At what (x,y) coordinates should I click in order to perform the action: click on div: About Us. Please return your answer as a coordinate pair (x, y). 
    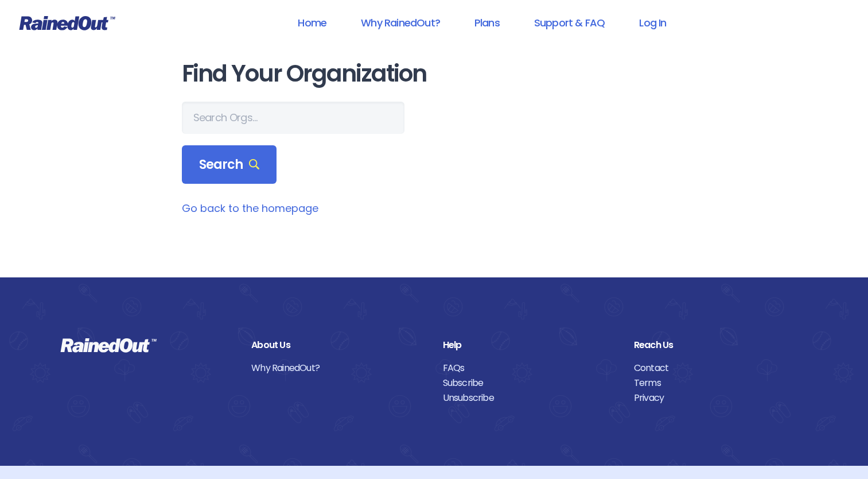
    Looking at the image, I should click on (338, 345).